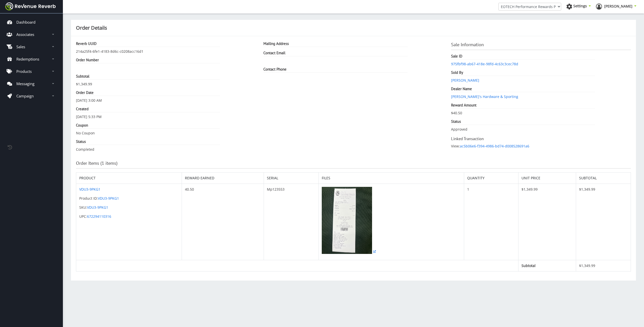 This screenshot has width=644, height=327. I want to click on th: Serial, so click(291, 178).